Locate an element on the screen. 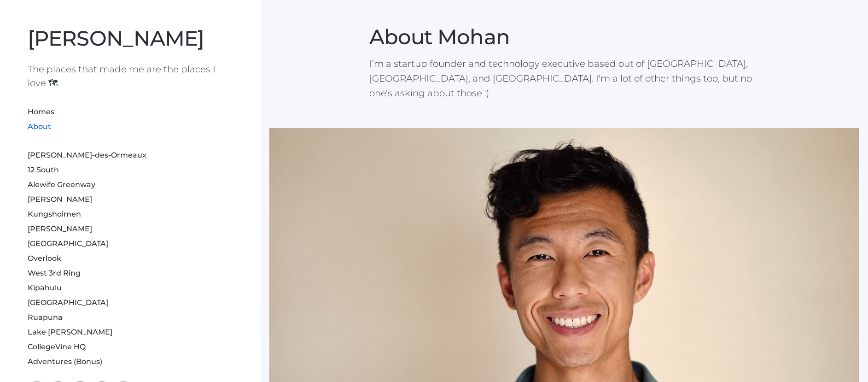 This screenshot has height=382, width=868. a: Alewife Greenway is located at coordinates (61, 184).